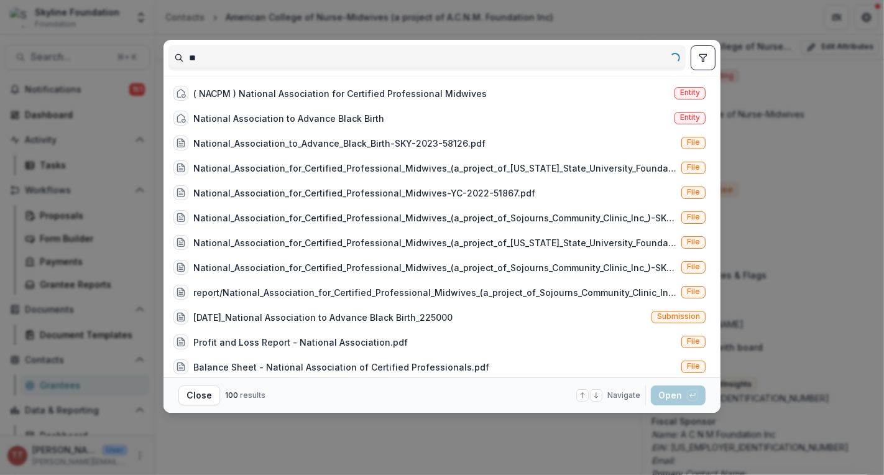 This screenshot has width=884, height=475. What do you see at coordinates (252, 395) in the screenshot?
I see `span: results` at bounding box center [252, 395].